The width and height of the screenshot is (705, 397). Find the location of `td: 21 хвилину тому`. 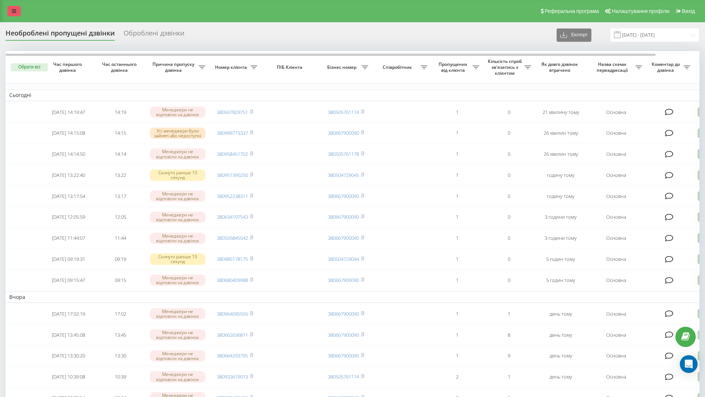

td: 21 хвилину тому is located at coordinates (560, 112).